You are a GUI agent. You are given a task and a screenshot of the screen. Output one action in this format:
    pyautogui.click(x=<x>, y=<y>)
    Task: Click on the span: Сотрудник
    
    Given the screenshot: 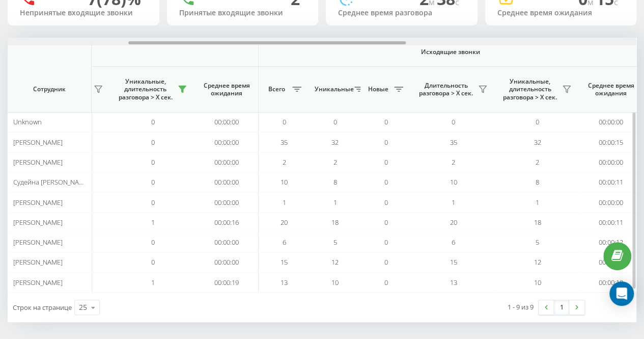 What is the action you would take?
    pyautogui.click(x=49, y=89)
    